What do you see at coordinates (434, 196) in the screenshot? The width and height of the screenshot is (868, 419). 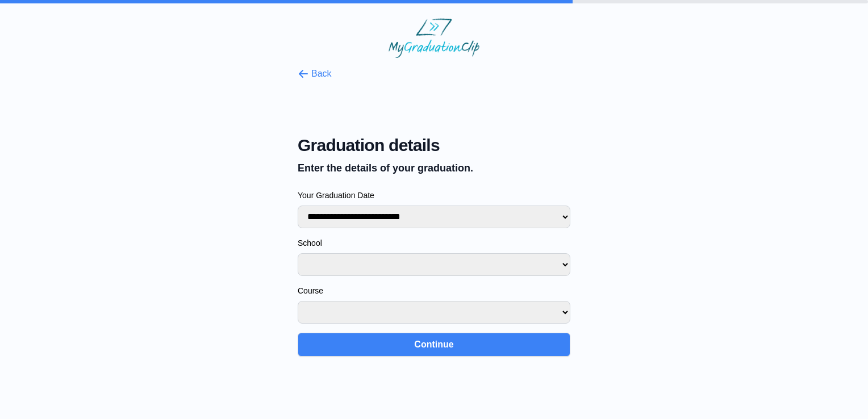 I see `label: Your Graduation Date` at bounding box center [434, 196].